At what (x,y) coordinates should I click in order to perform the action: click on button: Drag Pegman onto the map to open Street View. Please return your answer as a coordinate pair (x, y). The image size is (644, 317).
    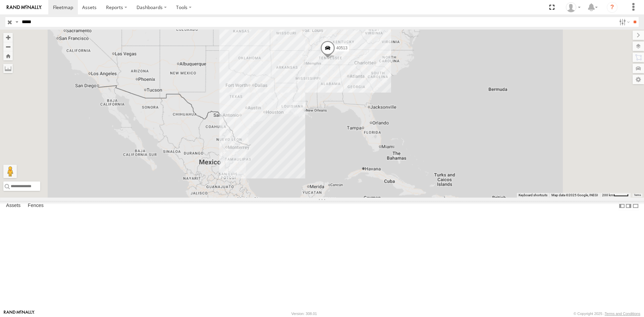
    Looking at the image, I should click on (10, 171).